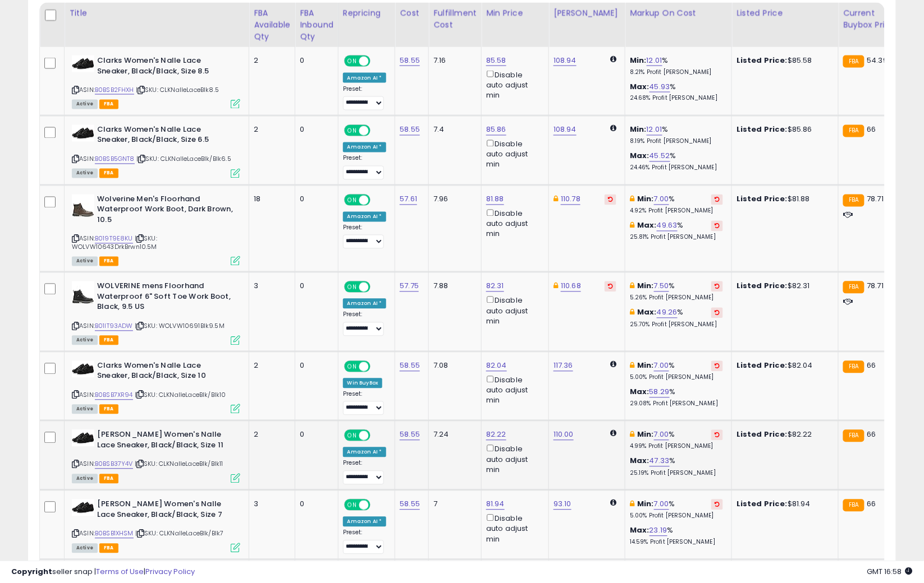 The height and width of the screenshot is (583, 924). Describe the element at coordinates (563, 505) in the screenshot. I see `a: 93.10` at that location.